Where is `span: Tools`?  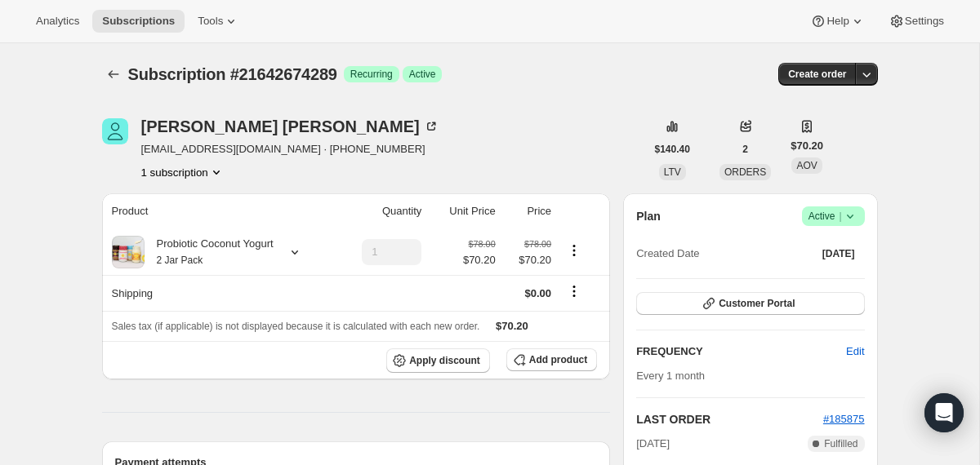
span: Tools is located at coordinates (210, 21).